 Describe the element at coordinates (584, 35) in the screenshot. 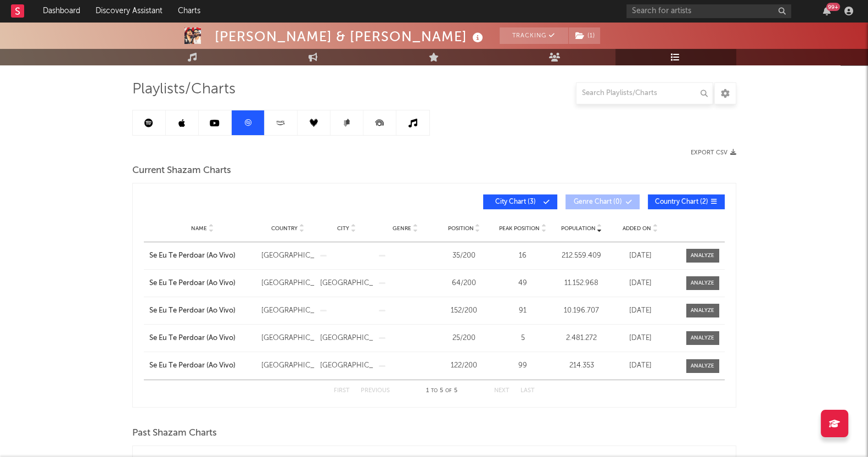

I see `button: (1)` at that location.